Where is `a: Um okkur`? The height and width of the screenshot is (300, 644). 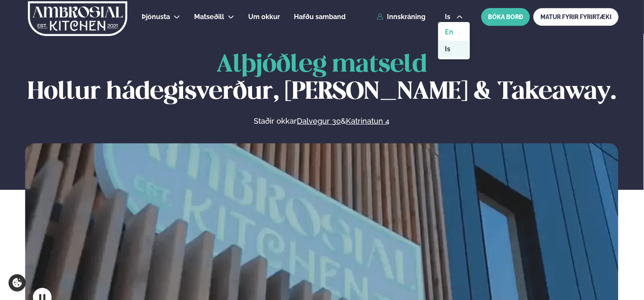
a: Um okkur is located at coordinates (264, 17).